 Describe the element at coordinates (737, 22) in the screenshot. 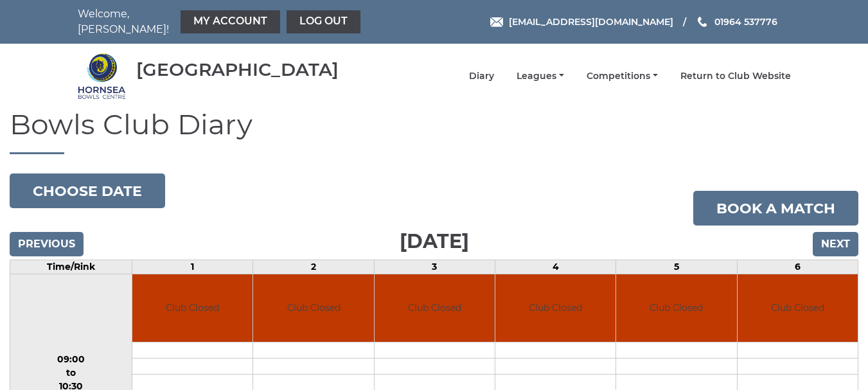

I see `a: Phone us 01964 537776` at that location.